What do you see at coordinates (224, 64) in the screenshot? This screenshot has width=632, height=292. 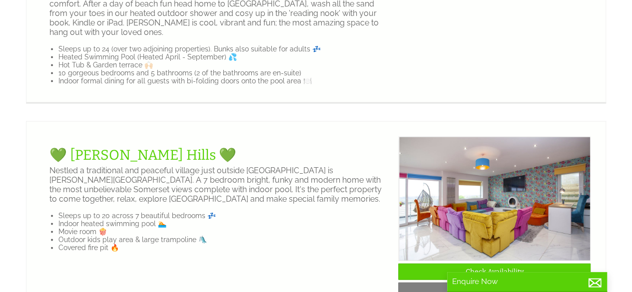 I see `li: Hot Tub & Garden terrace 🙌🏻` at bounding box center [224, 64].